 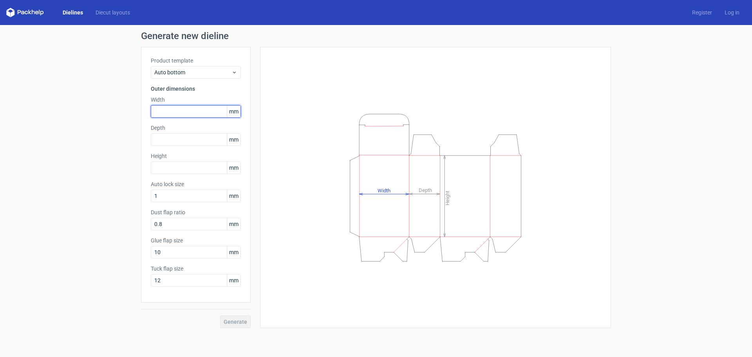 I want to click on label: Glue flap size, so click(x=196, y=241).